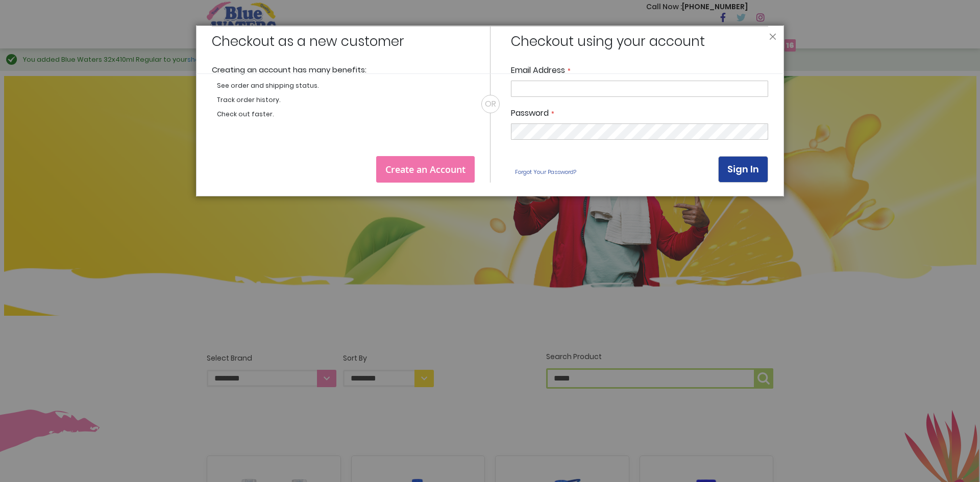 The height and width of the screenshot is (482, 980). I want to click on button: Sign In, so click(743, 169).